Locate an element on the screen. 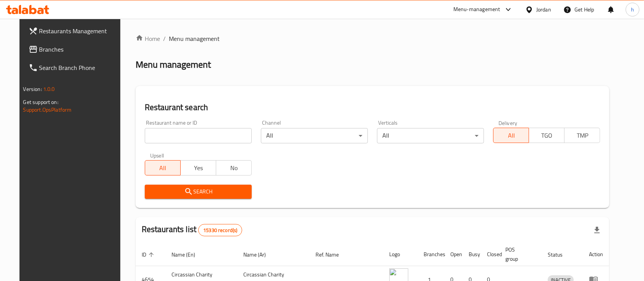  span: Branches is located at coordinates (80, 50).